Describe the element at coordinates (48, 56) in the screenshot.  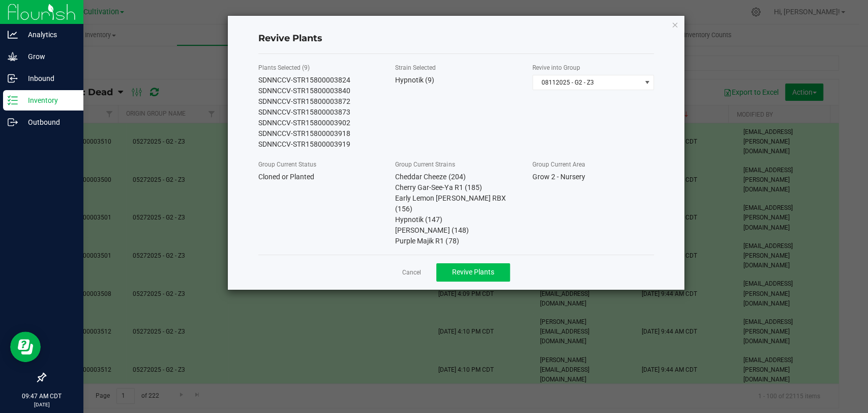
I see `p: Grow` at that location.